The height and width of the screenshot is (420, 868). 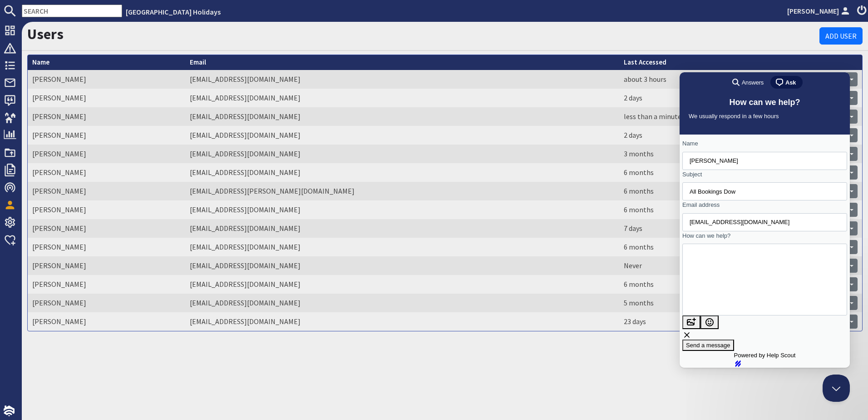 What do you see at coordinates (702, 116) in the screenshot?
I see `td: less than a minute` at bounding box center [702, 116].